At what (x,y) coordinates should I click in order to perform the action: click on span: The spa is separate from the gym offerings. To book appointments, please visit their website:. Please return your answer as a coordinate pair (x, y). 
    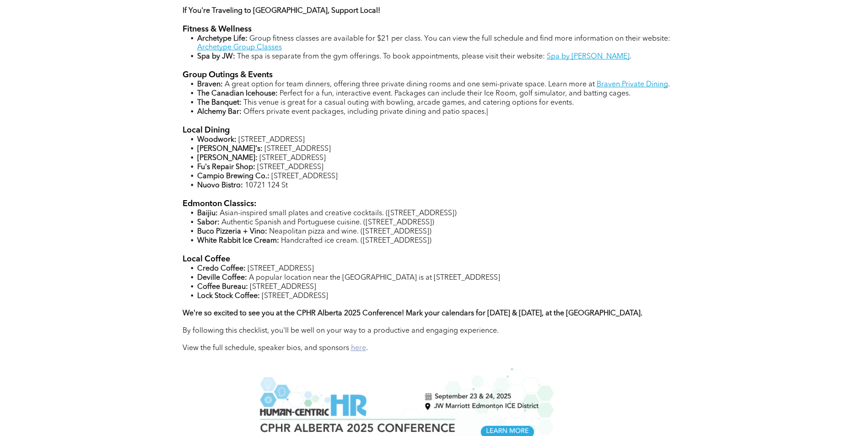
    Looking at the image, I should click on (391, 56).